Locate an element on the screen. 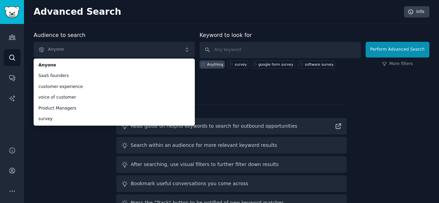 This screenshot has width=439, height=203. label: Audience to search is located at coordinates (59, 35).